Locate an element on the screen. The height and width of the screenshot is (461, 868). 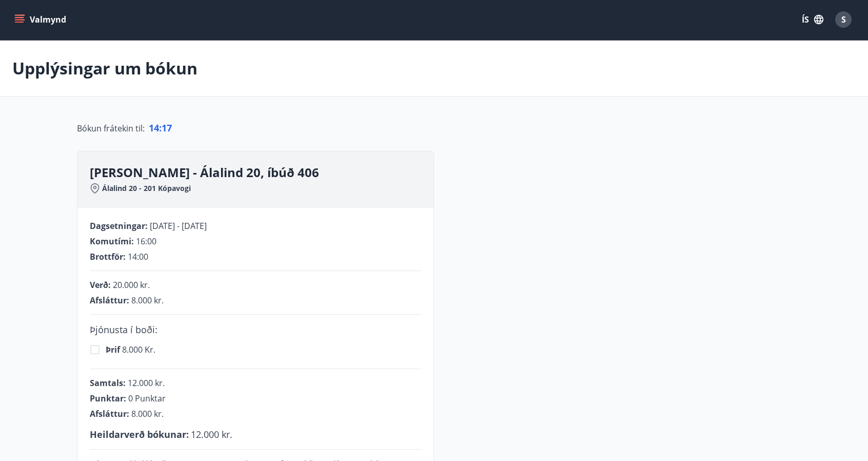
span: Þrif is located at coordinates (114, 349).